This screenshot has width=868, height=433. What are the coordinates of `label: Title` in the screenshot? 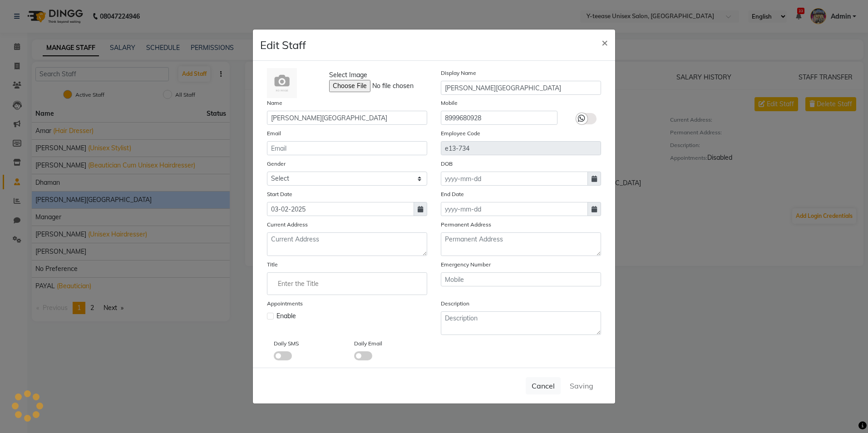 It's located at (272, 265).